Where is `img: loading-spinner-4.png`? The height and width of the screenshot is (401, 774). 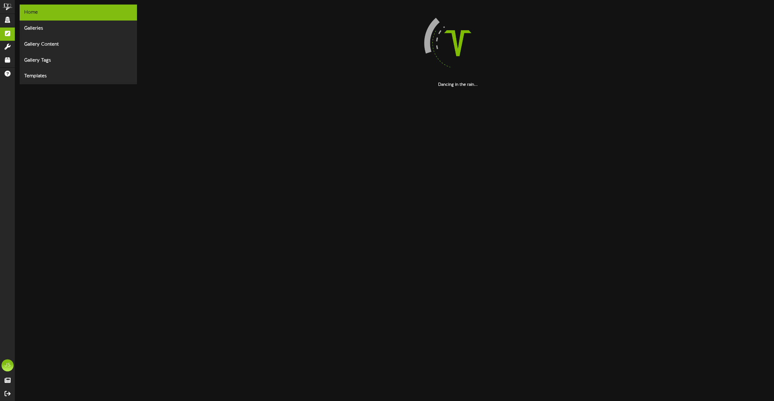
img: loading-spinner-4.png is located at coordinates (458, 43).